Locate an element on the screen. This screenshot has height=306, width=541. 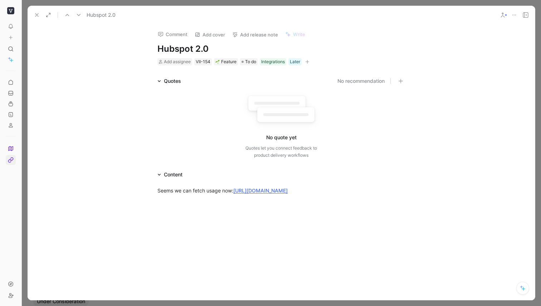
img: Viio is located at coordinates (11, 11).